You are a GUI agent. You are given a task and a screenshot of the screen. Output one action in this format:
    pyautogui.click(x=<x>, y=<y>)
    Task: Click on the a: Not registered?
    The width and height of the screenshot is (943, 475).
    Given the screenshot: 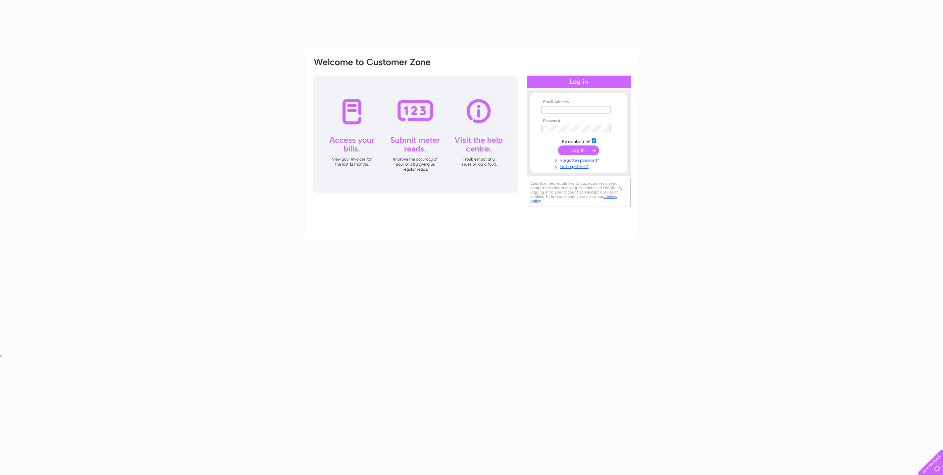 What is the action you would take?
    pyautogui.click(x=580, y=166)
    